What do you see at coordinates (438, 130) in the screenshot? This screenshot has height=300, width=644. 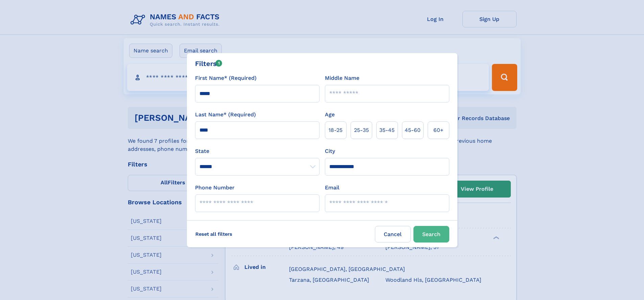 I see `span: 60+` at bounding box center [438, 130].